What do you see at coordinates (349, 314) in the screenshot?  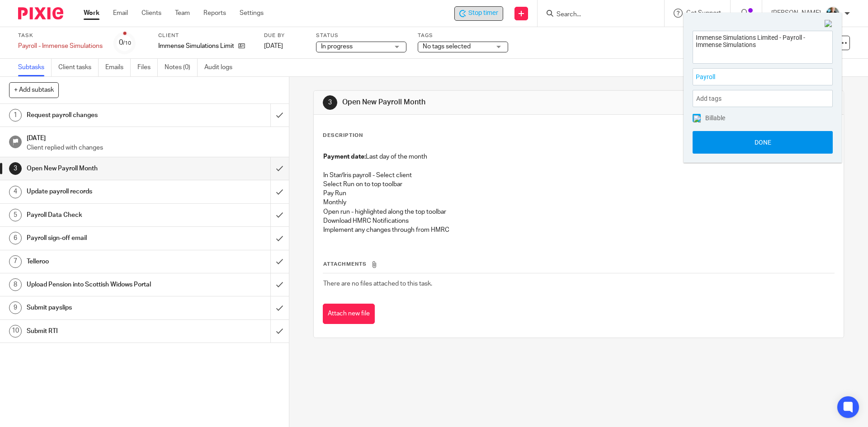 I see `button: Attach new file` at bounding box center [349, 314].